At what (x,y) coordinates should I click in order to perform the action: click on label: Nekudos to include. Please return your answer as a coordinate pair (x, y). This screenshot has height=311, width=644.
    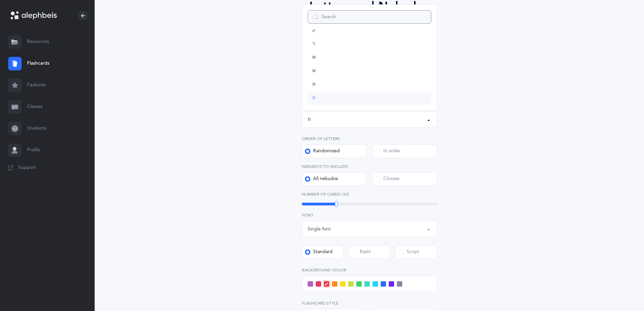
    Looking at the image, I should click on (369, 166).